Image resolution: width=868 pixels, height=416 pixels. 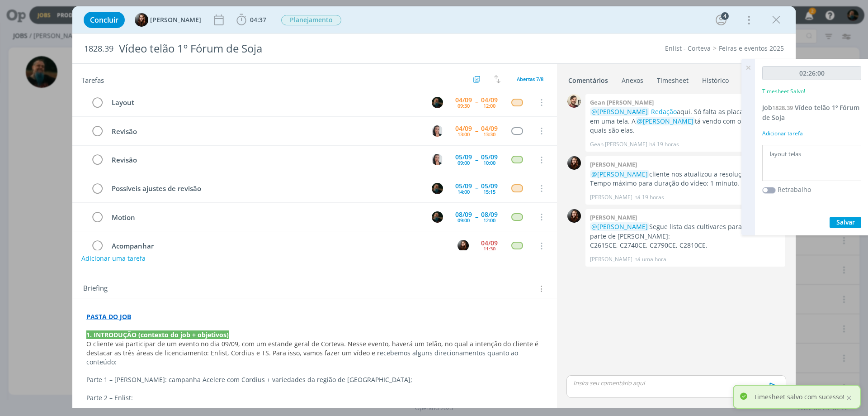 I want to click on a: PASTA DO JOB, so click(x=108, y=316).